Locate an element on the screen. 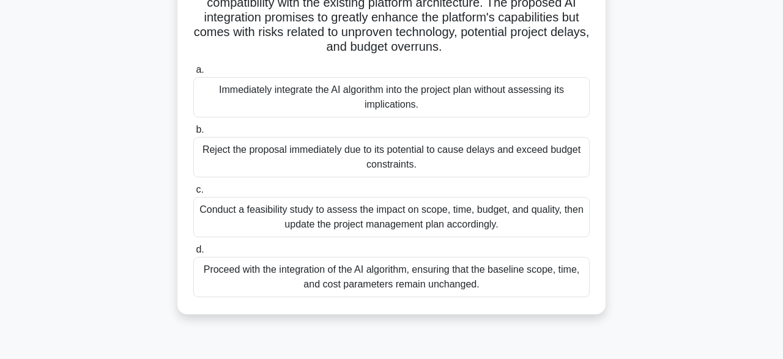  span: a. is located at coordinates (199, 69).